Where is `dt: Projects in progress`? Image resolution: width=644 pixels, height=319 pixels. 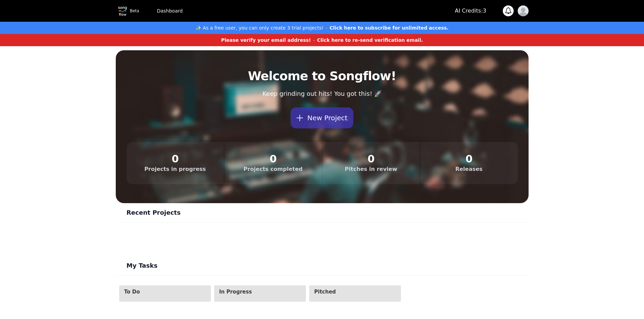 dt: Projects in progress is located at coordinates (175, 169).